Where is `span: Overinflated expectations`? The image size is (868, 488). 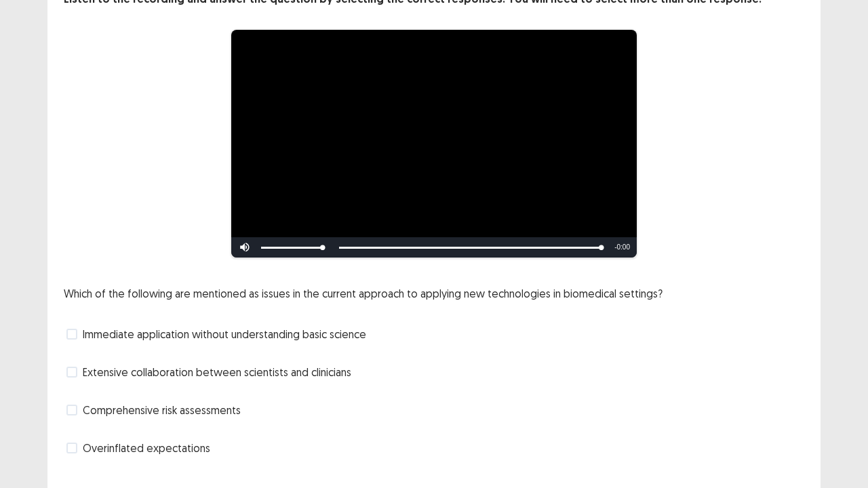
span: Overinflated expectations is located at coordinates (146, 448).